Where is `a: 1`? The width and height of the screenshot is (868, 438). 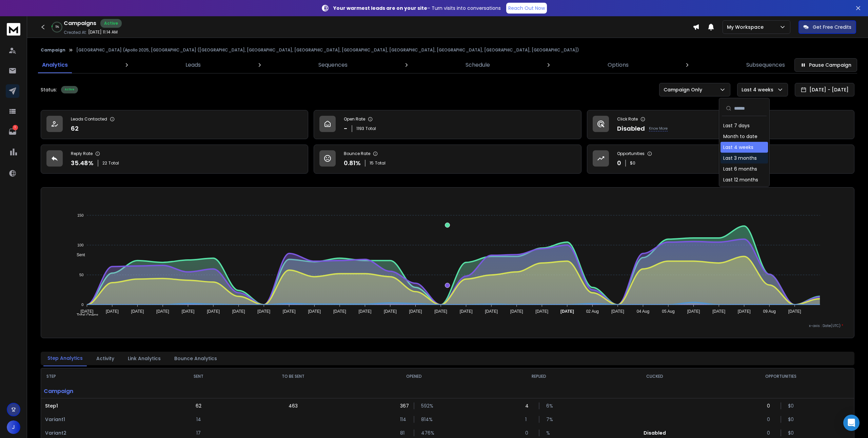 a: 1 is located at coordinates (12, 132).